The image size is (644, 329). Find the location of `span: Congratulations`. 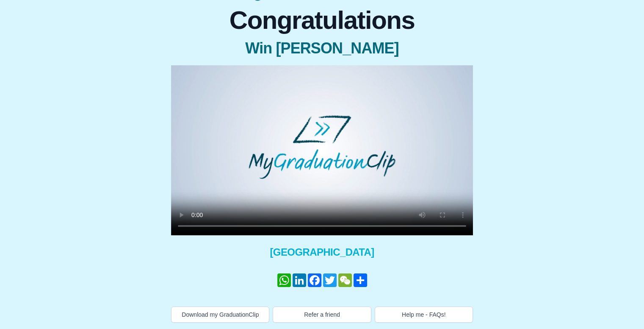

span: Congratulations is located at coordinates (322, 20).